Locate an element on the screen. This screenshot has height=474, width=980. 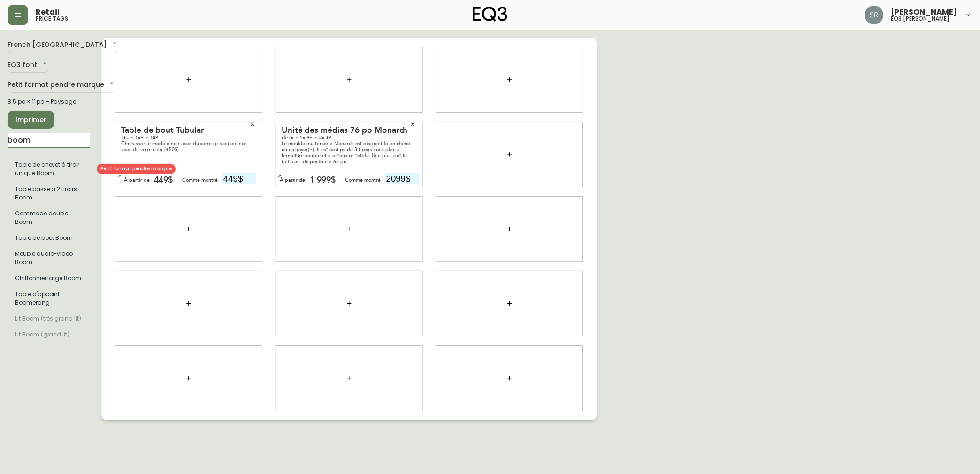
div: 16L × 16H × 18P is located at coordinates (189, 137).